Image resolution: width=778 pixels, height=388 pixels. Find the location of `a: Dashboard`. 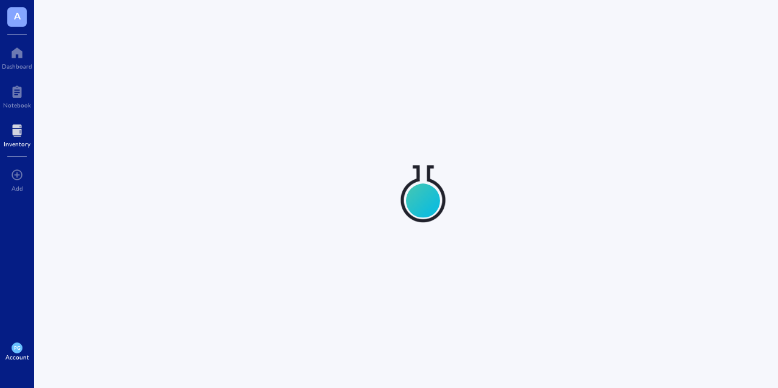

a: Dashboard is located at coordinates (17, 57).